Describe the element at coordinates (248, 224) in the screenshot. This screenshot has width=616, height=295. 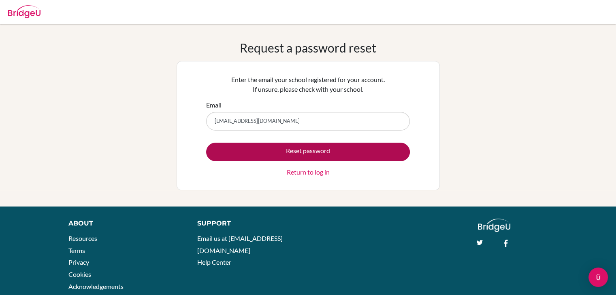
I see `div: Support` at that location.